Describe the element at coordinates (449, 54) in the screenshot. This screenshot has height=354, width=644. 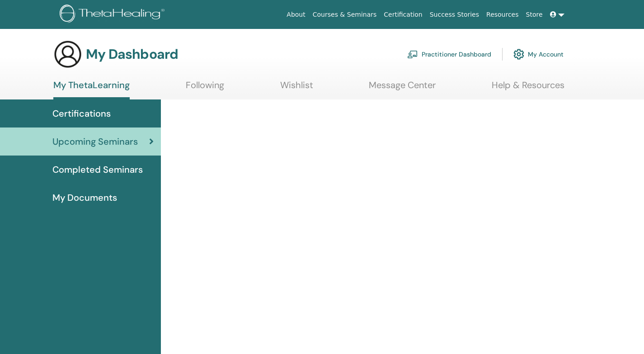
I see `a: Practitioner Dashboard` at that location.